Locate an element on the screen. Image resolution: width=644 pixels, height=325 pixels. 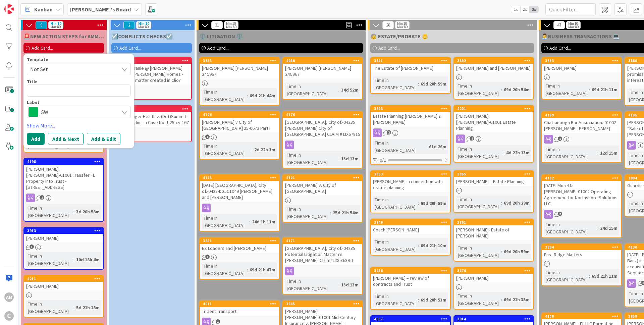
span: 0/1 is located at coordinates (383, 160).